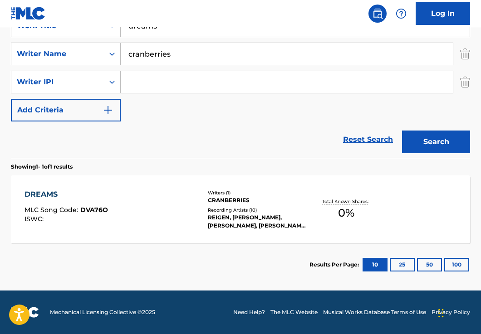 The image size is (481, 334). What do you see at coordinates (58, 82) in the screenshot?
I see `div: Writer IPI` at bounding box center [58, 82].